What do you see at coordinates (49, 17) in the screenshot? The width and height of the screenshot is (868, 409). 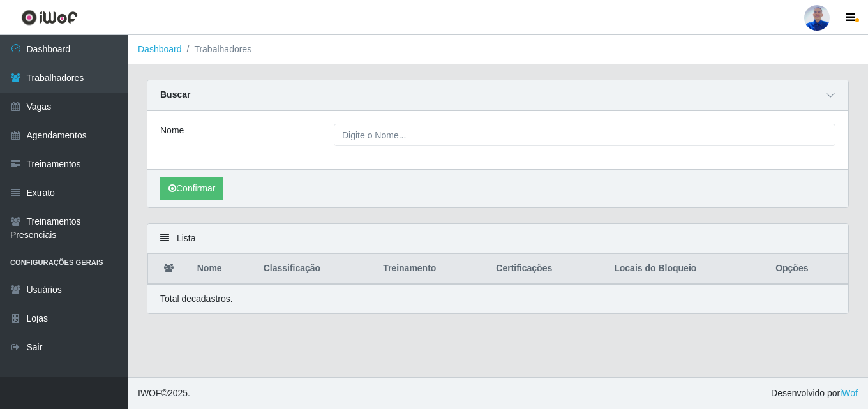 I see `img: CoreUI Logo` at bounding box center [49, 17].